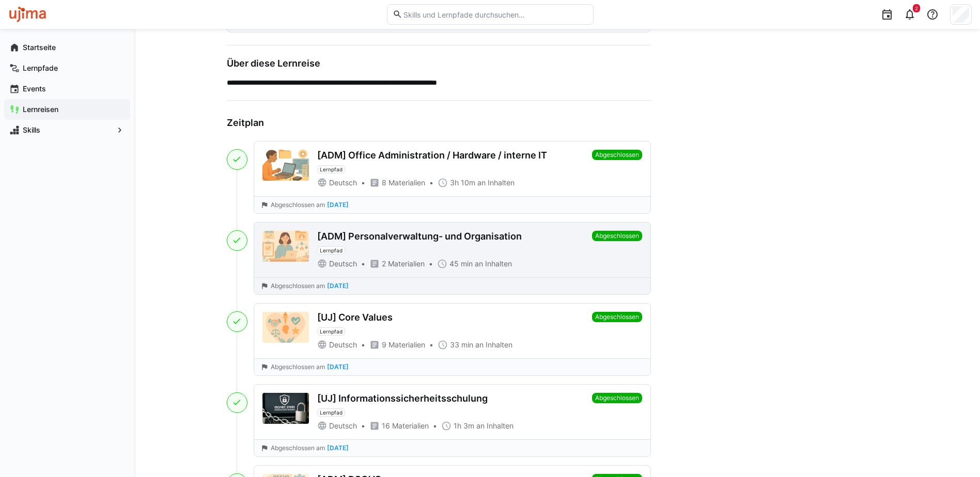 This screenshot has width=980, height=477. Describe the element at coordinates (495, 15) in the screenshot. I see `input: Skills und Lernpfade durchsuchen…` at that location.